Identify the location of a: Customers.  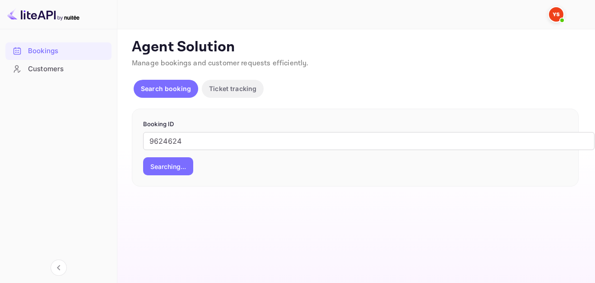
(58, 69).